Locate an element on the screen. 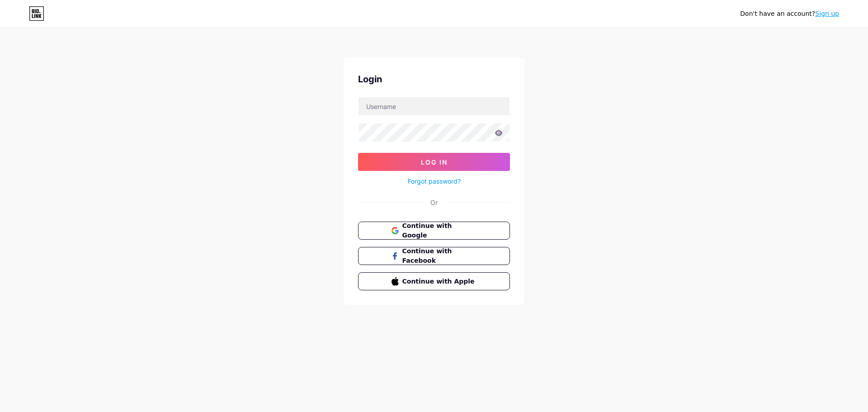 This screenshot has width=868, height=412. button: Log In is located at coordinates (434, 162).